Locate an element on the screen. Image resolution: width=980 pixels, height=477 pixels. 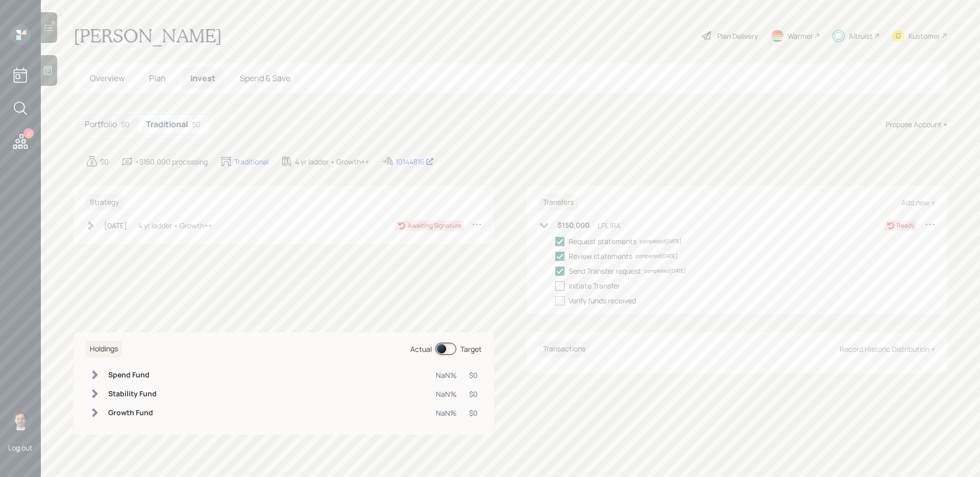
div: Plan Delivery is located at coordinates (738, 36).